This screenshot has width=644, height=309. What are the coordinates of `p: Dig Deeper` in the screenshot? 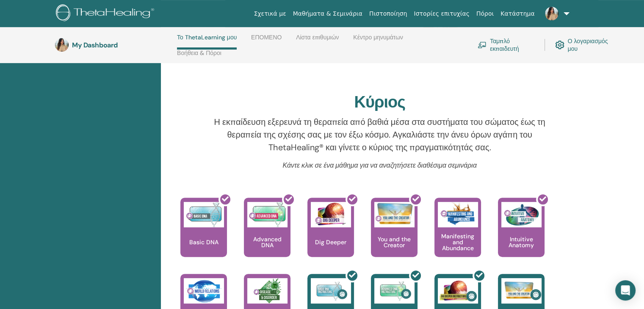 It's located at (330, 242).